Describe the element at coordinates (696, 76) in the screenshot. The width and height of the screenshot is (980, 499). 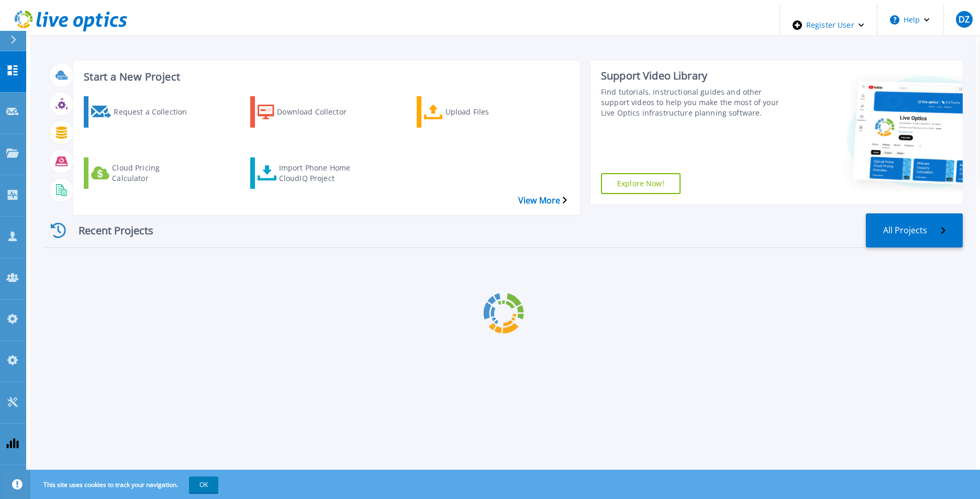
I see `div: Support Video Library` at that location.